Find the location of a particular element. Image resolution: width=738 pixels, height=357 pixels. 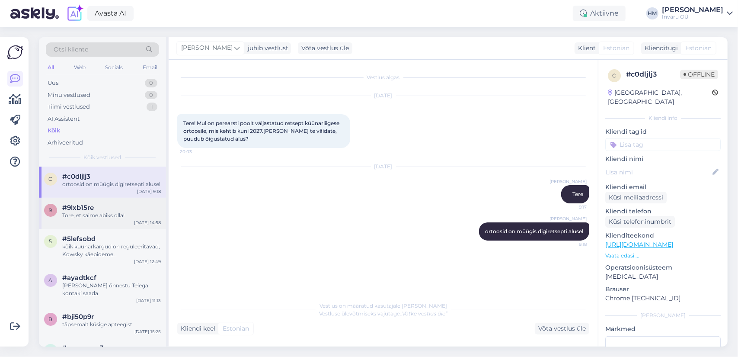

span: Tere is located at coordinates (577, 194).